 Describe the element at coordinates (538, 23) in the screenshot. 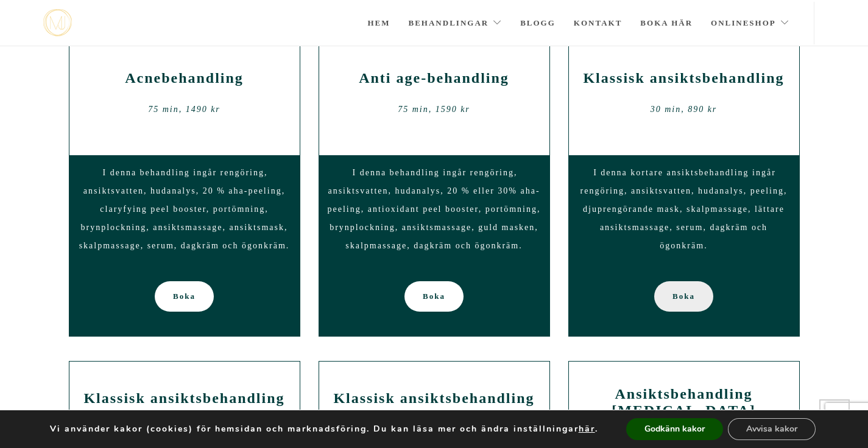

I see `a: Blogg` at that location.